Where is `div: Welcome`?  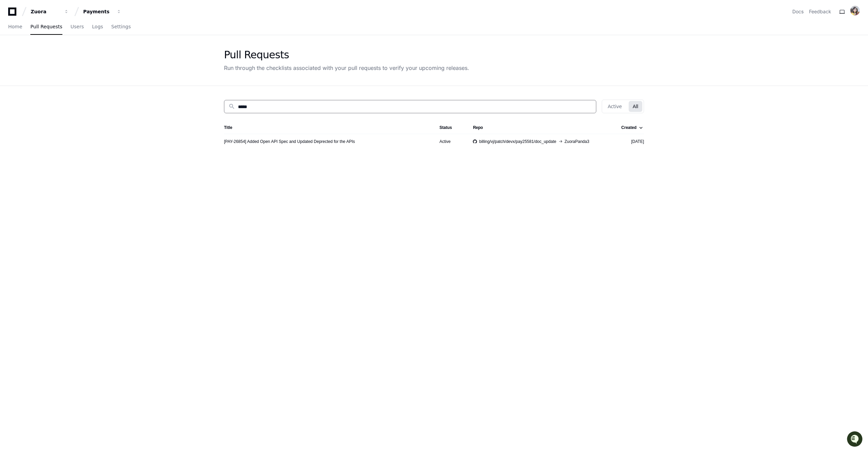
div: Welcome is located at coordinates (65, 33).